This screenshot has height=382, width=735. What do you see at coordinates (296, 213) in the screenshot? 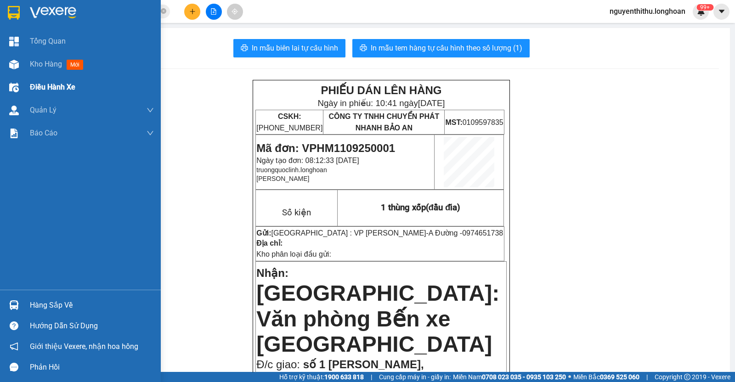
I see `span: Số kiện` at bounding box center [296, 213].